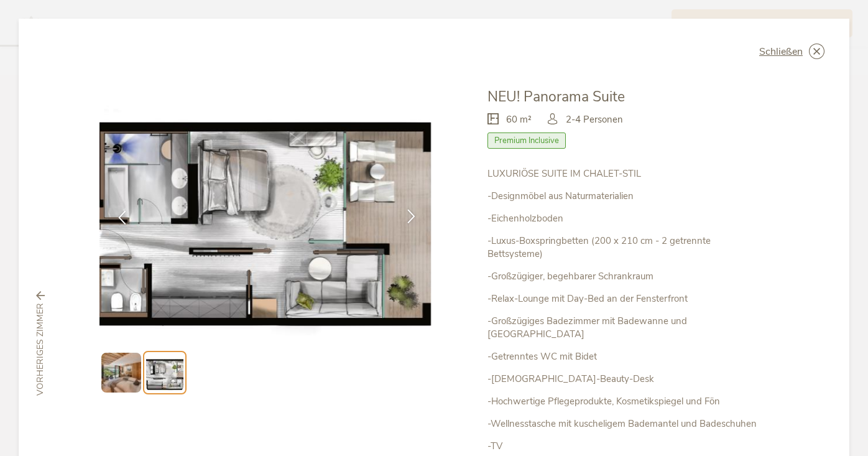 The image size is (868, 456). What do you see at coordinates (628, 298) in the screenshot?
I see `p: -Relax-Lounge mit Day-Bed an der Fensterfront` at bounding box center [628, 298].